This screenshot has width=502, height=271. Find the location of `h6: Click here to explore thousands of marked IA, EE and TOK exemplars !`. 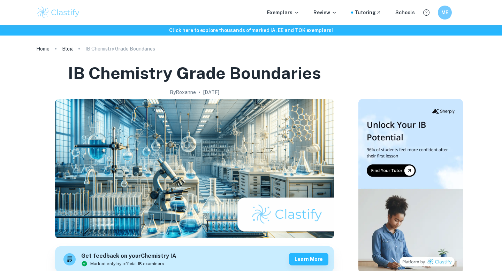

h6: Click here to explore thousands of marked IA, EE and TOK exemplars ! is located at coordinates (251, 30).